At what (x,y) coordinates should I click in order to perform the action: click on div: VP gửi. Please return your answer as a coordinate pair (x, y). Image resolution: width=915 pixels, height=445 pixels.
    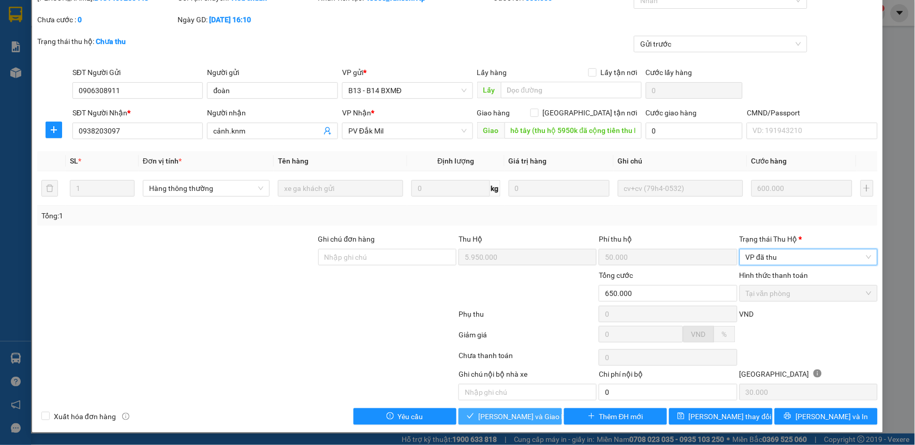
    Looking at the image, I should click on (407, 72).